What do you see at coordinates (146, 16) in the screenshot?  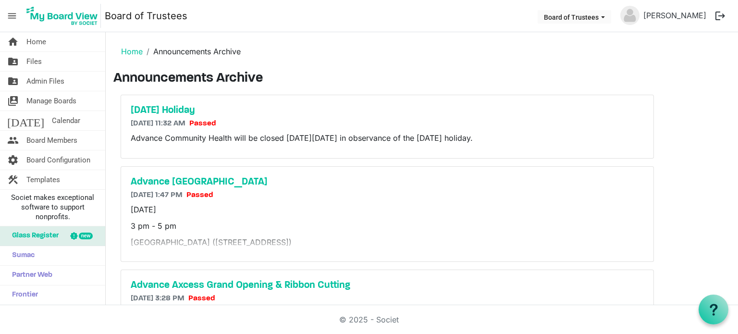 I see `a: Board of Trustees` at bounding box center [146, 16].